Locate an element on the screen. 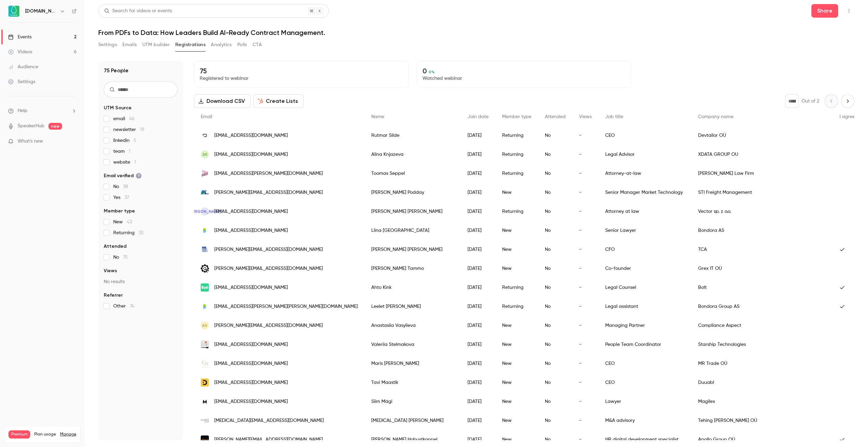 The image size is (868, 447). p: 0 is located at coordinates (524, 71).